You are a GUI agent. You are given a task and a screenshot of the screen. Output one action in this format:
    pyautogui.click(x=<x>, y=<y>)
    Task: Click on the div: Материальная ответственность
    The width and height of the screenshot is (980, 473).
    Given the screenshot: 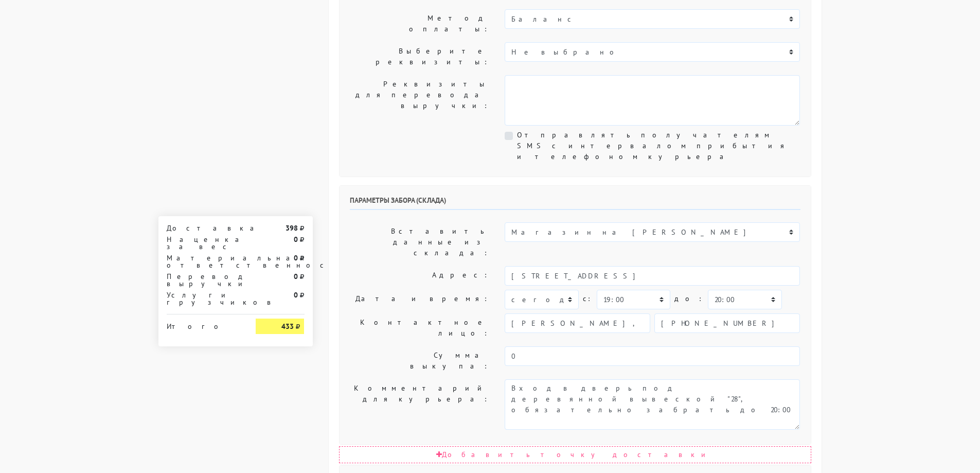 What is the action you would take?
    pyautogui.click(x=204, y=262)
    